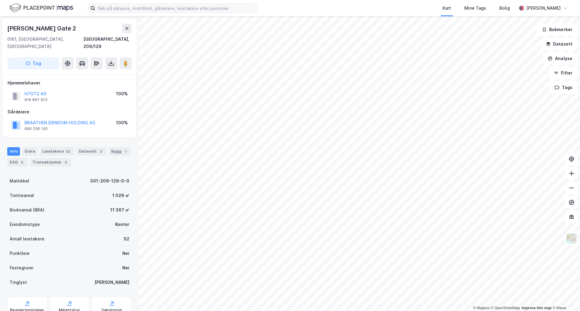 Image resolution: width=580 pixels, height=311 pixels. What do you see at coordinates (27, 210) in the screenshot?
I see `div: Bruksareal (BRA)` at bounding box center [27, 210].